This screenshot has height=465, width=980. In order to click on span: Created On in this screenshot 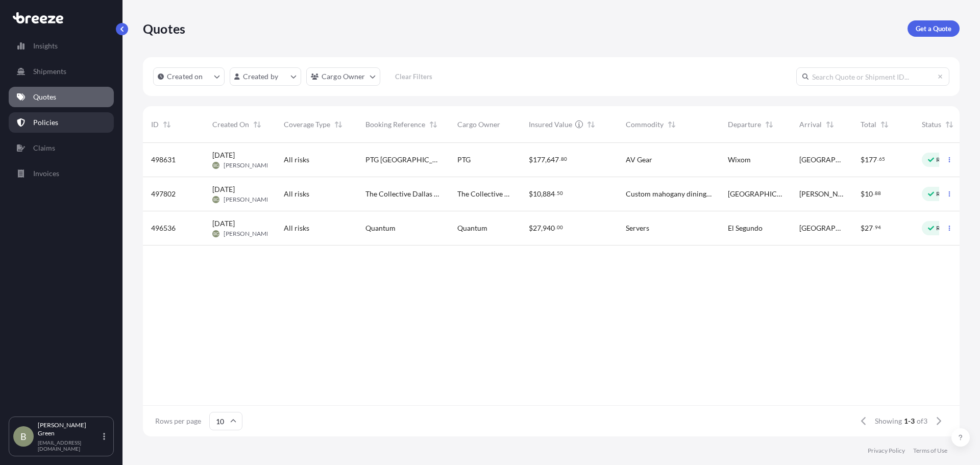, I will do `click(231, 124)`.